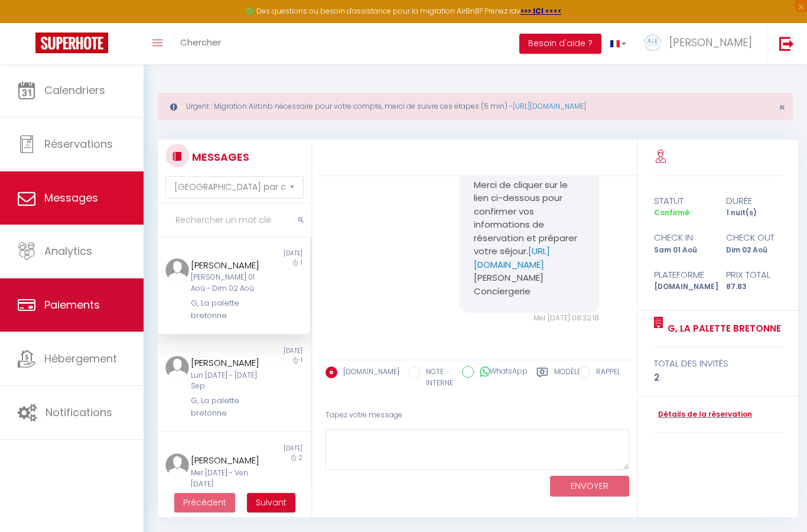  I want to click on div: 1 nuit(s), so click(754, 213).